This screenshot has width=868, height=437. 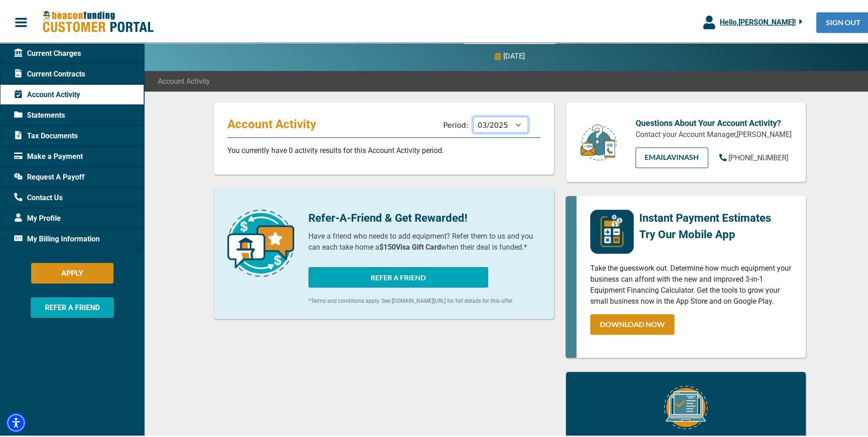 What do you see at coordinates (705, 233) in the screenshot?
I see `p: Try Our Mobile App` at bounding box center [705, 233].